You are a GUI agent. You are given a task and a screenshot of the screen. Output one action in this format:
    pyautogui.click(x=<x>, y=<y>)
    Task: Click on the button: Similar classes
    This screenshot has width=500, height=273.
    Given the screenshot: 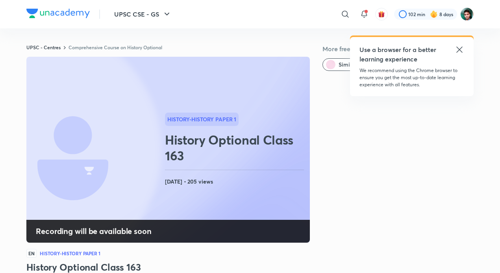 What is the action you would take?
    pyautogui.click(x=353, y=65)
    